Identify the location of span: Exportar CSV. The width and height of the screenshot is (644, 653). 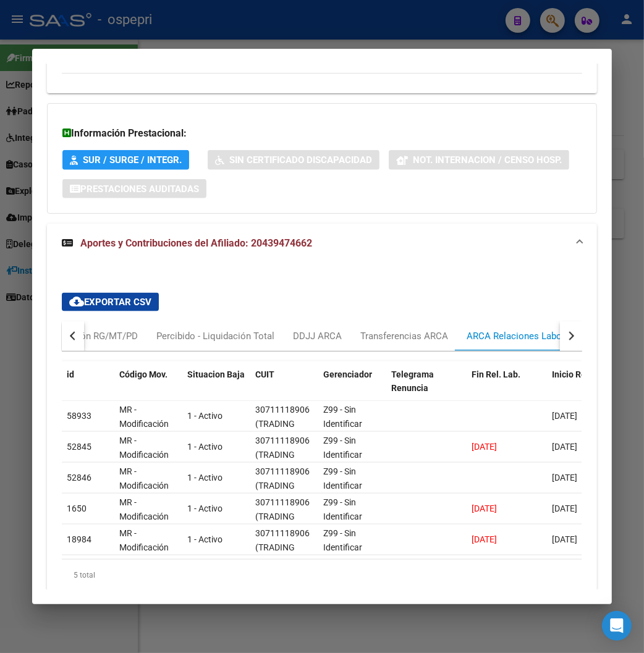
(110, 302).